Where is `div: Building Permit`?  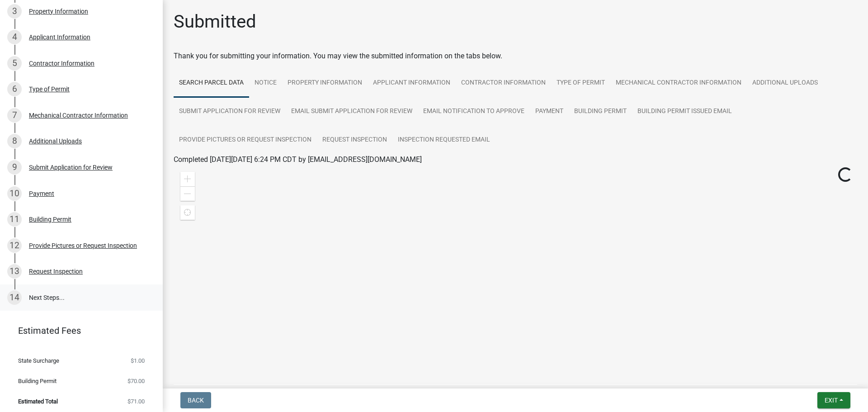
div: Building Permit is located at coordinates (50, 219).